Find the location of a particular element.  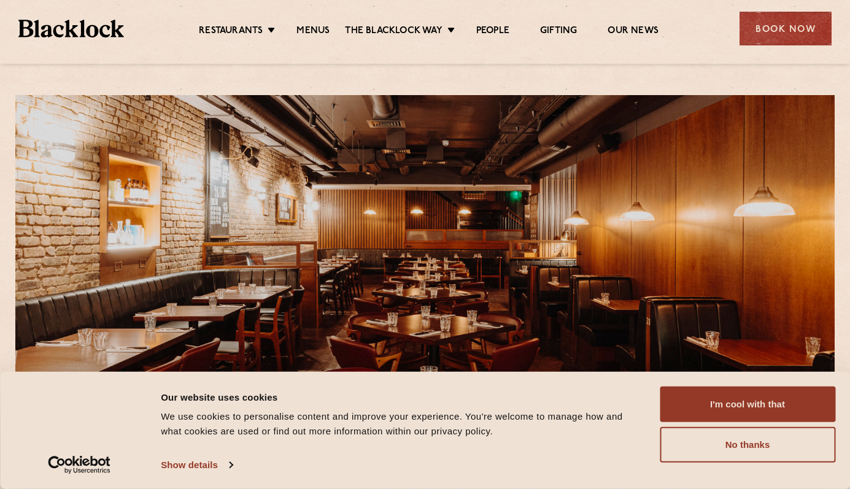

div: Our website uses cookies is located at coordinates (403, 397).